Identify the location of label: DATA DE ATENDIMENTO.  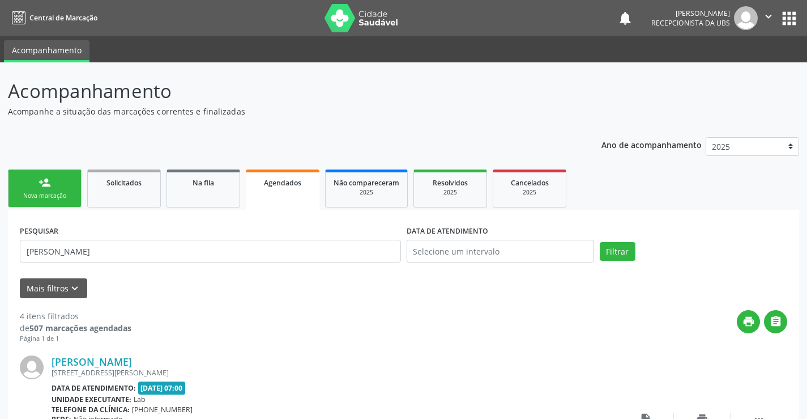
(448, 231).